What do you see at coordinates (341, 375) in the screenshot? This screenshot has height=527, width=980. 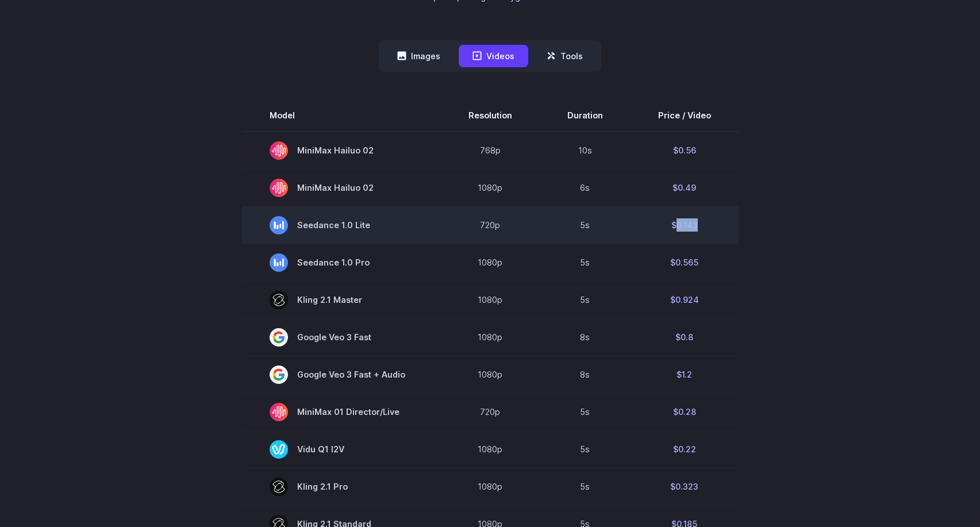 I see `span: Google Veo 3 Fast + Audio` at bounding box center [341, 375].